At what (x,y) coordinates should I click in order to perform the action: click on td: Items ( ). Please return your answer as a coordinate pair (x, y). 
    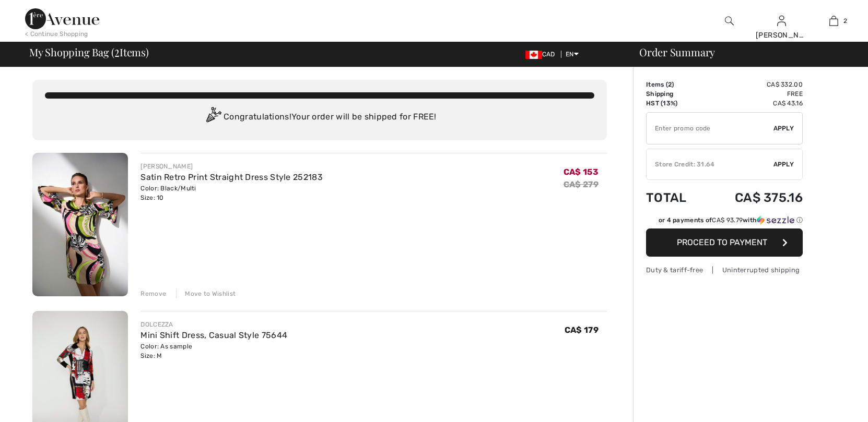
    Looking at the image, I should click on (675, 85).